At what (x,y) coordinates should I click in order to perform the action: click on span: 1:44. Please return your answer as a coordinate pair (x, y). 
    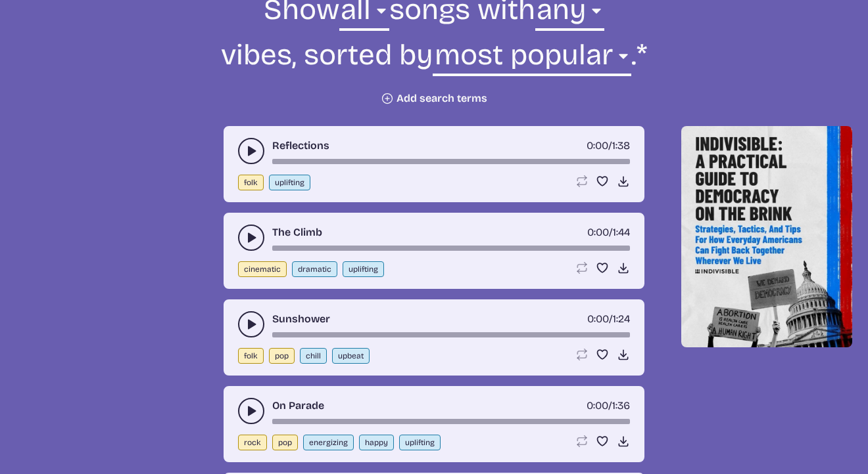
    Looking at the image, I should click on (622, 232).